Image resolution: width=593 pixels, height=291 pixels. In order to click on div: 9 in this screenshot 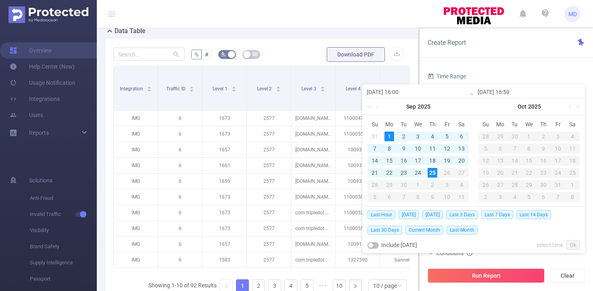, I will do `click(544, 149)`.